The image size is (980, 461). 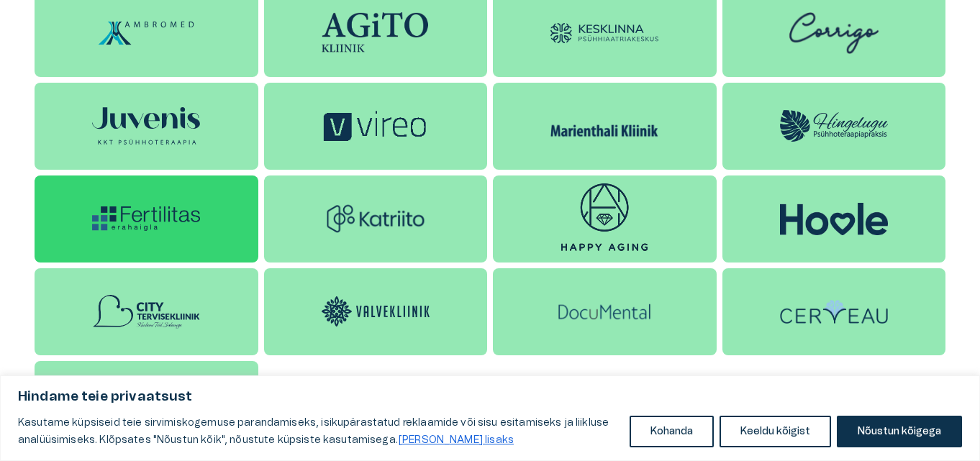 I want to click on img: DocuMental DigiClinic logo, so click(x=605, y=311).